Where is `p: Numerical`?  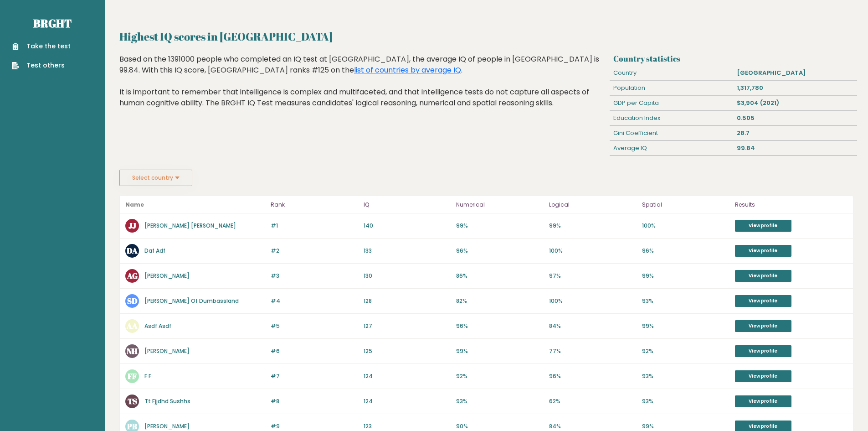
p: Numerical is located at coordinates (500, 205).